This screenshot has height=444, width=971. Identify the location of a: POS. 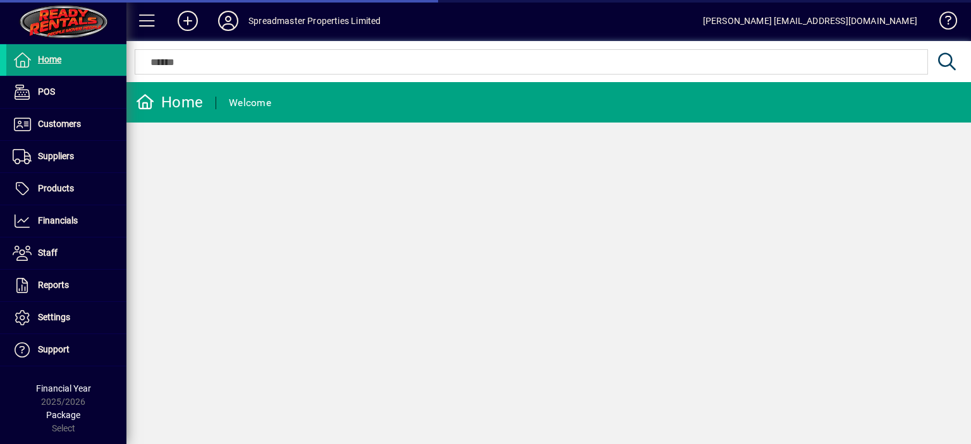
(66, 92).